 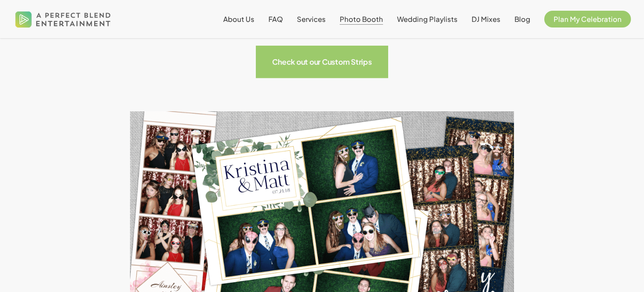 I want to click on a: Plan My Celebration, so click(x=588, y=19).